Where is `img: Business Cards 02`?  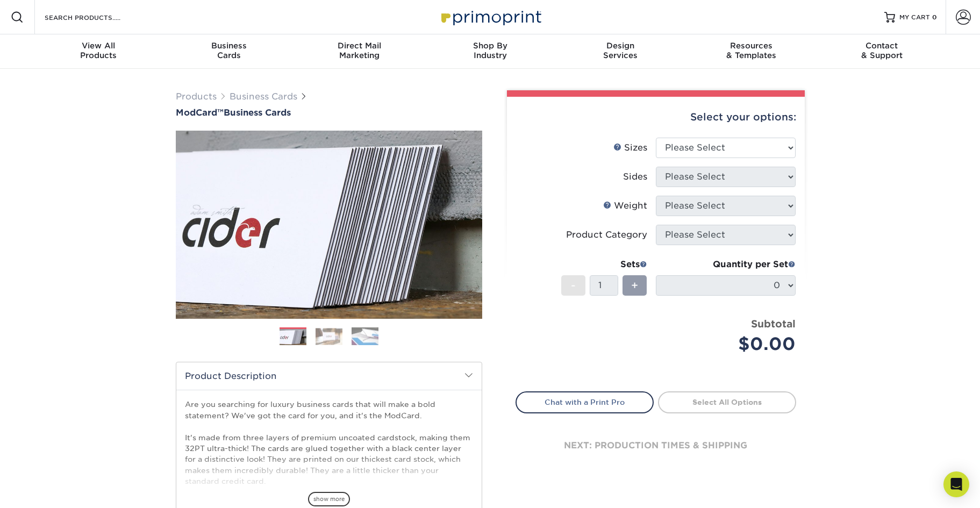 img: Business Cards 02 is located at coordinates (329, 336).